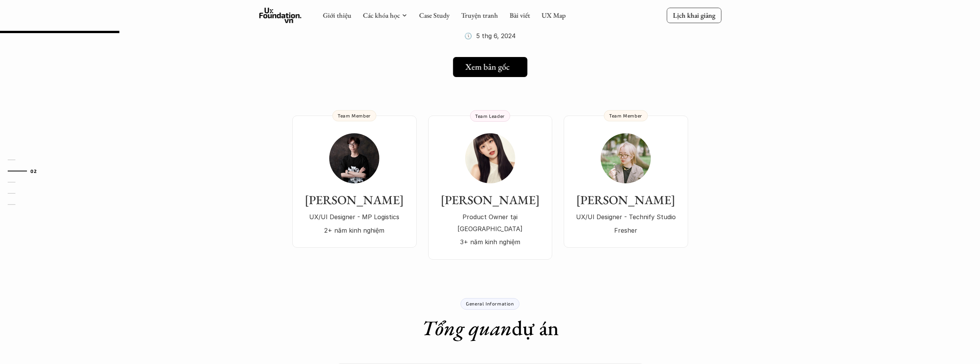  I want to click on p: UX/UI Designer - MP Logistics, so click(354, 217).